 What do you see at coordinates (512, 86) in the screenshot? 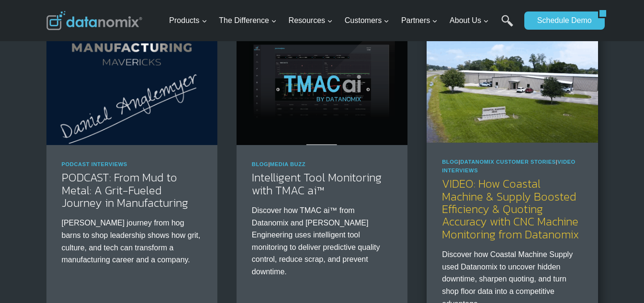
I see `a: Coastal Machine Improves Efficiency & Quotes with Datanomix` at bounding box center [512, 86].